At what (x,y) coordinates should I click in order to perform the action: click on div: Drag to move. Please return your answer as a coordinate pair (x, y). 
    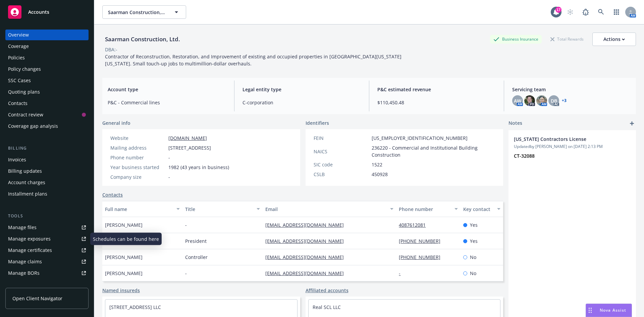
    Looking at the image, I should click on (590, 310).